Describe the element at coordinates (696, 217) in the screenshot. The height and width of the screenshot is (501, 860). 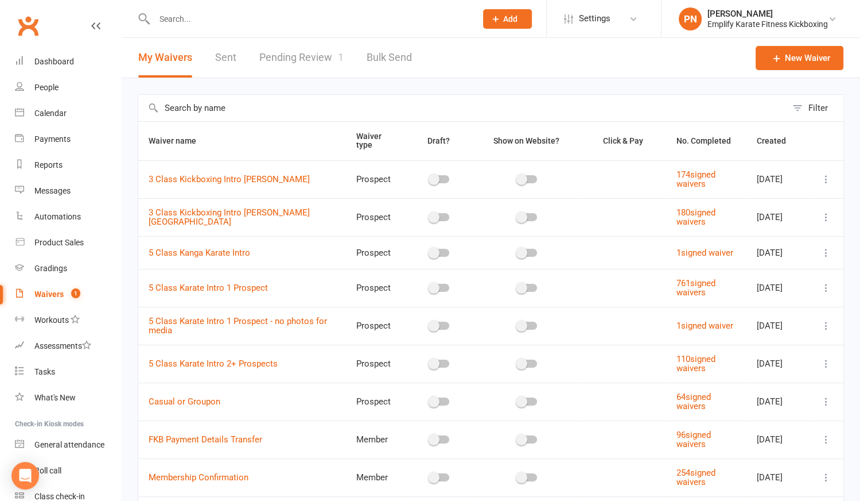
I see `a: 180signed waivers` at that location.